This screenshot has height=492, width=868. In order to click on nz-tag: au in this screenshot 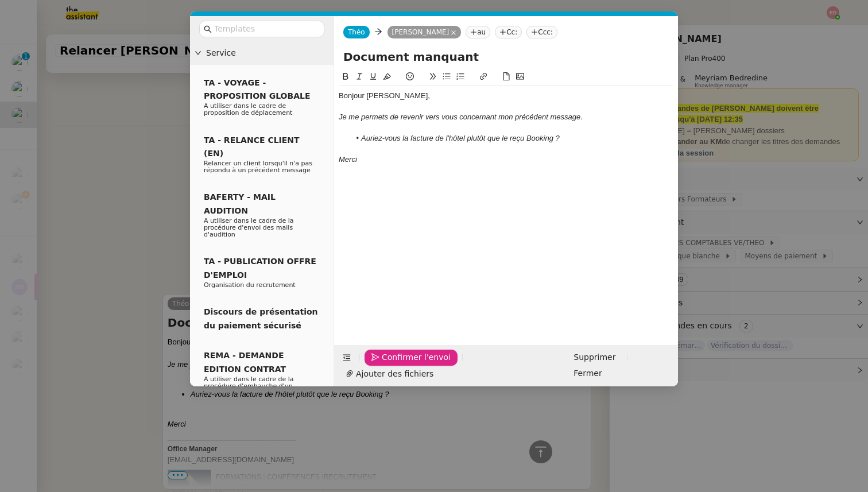, I will do `click(478, 32)`.